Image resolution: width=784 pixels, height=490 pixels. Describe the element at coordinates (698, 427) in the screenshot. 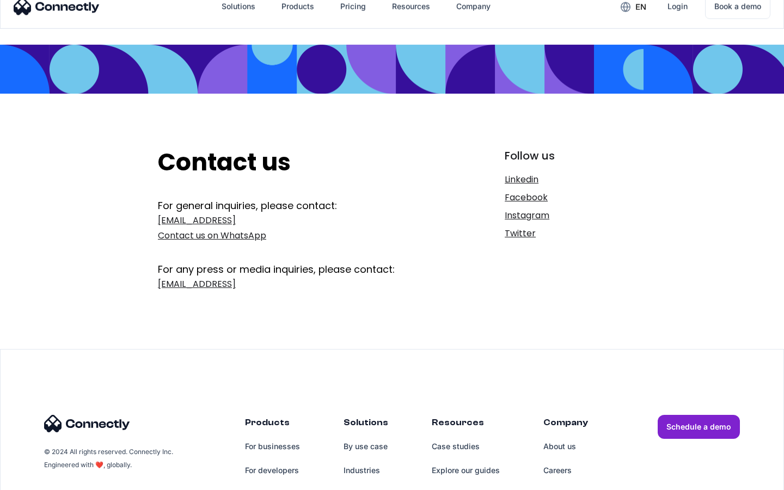

I see `a: Schedule a demo` at that location.